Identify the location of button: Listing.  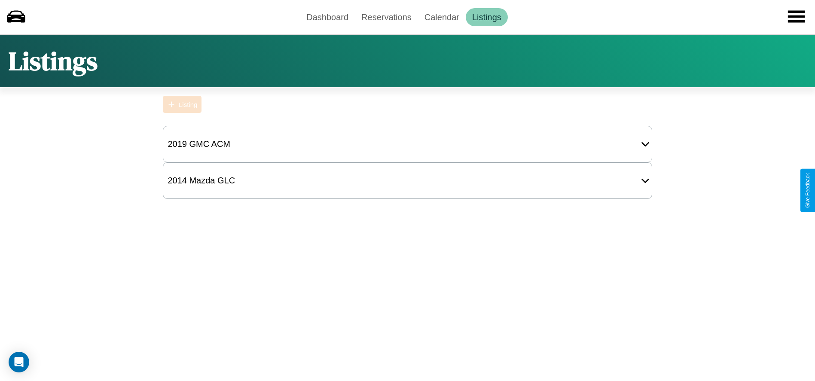
(182, 104).